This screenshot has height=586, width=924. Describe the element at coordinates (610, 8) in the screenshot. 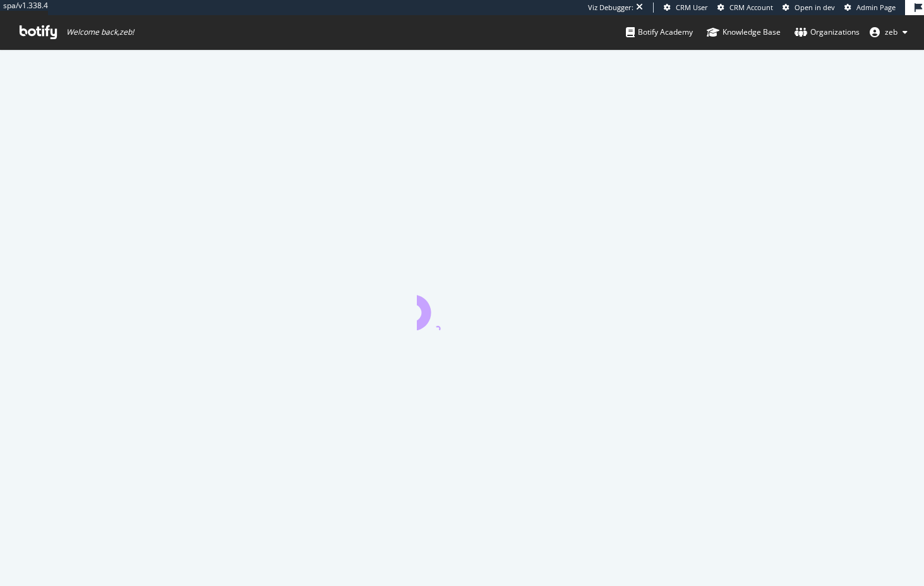

I see `div: Viz Debugger:` at that location.